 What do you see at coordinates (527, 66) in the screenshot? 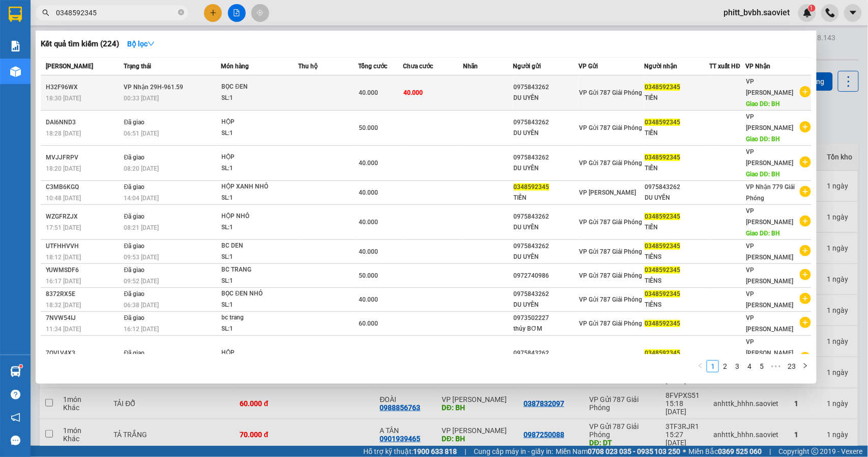
I see `span: Người gửi` at bounding box center [527, 66].